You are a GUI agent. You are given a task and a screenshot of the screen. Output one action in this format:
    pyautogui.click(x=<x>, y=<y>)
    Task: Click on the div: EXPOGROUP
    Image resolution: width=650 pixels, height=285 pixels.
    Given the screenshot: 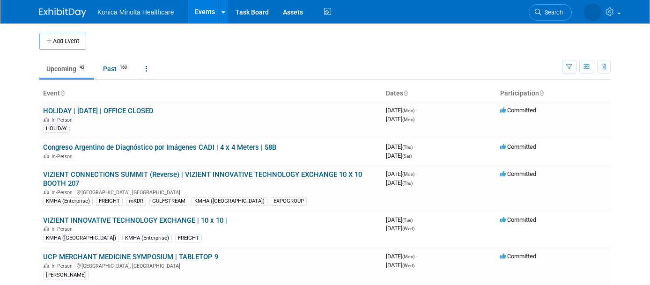 What is the action you would take?
    pyautogui.click(x=288, y=201)
    